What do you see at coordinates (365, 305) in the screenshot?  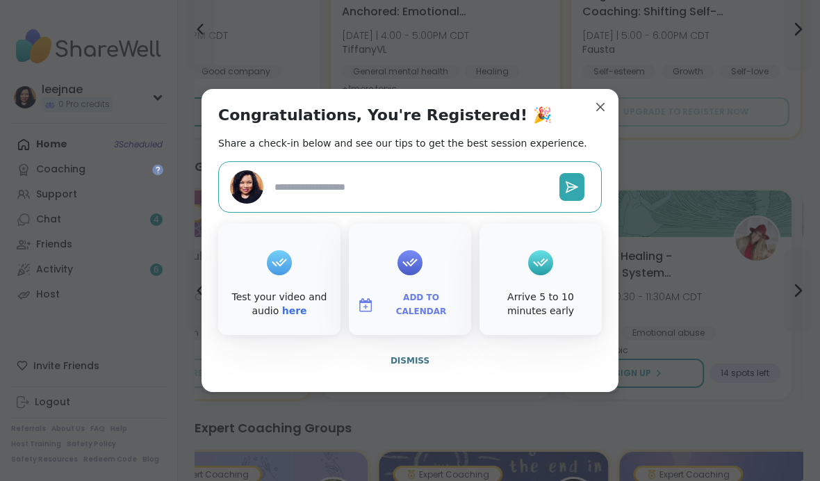 I see `img: ShareWell Logomark` at bounding box center [365, 305].